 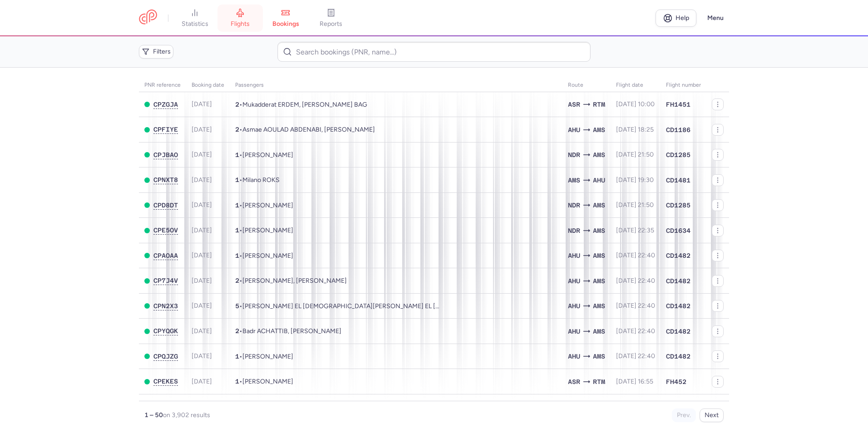 I want to click on span: reports, so click(x=331, y=24).